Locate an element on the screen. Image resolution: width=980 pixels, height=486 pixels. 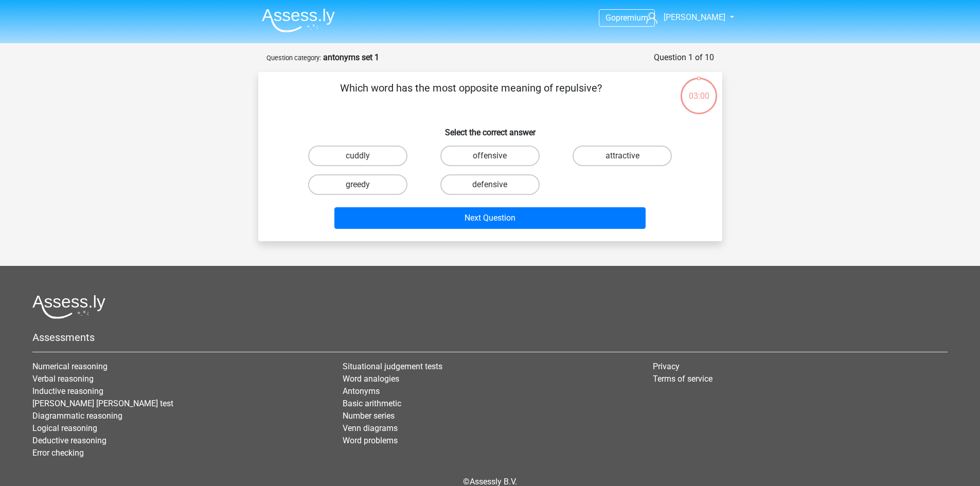
a: Deductive reasoning is located at coordinates (70, 440).